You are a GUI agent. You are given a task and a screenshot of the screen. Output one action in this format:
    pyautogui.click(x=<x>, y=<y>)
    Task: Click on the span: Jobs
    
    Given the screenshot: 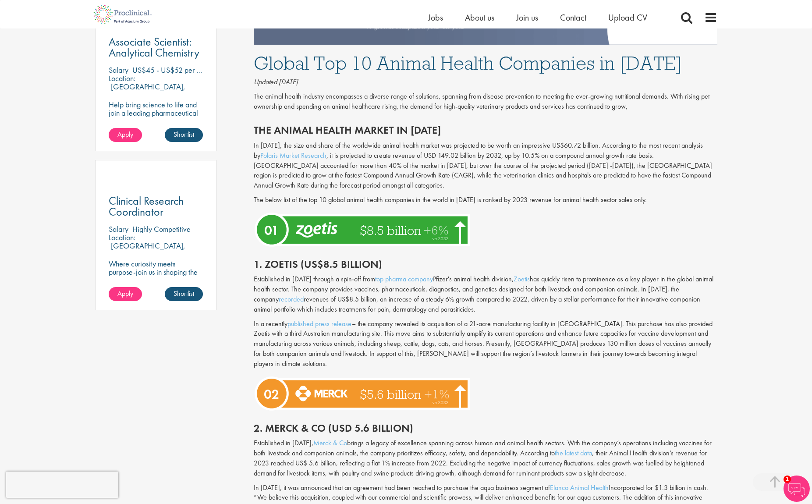 What is the action you would take?
    pyautogui.click(x=436, y=17)
    